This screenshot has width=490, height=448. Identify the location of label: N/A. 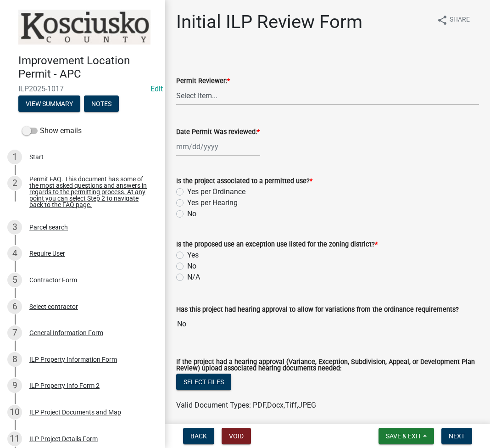
(194, 278).